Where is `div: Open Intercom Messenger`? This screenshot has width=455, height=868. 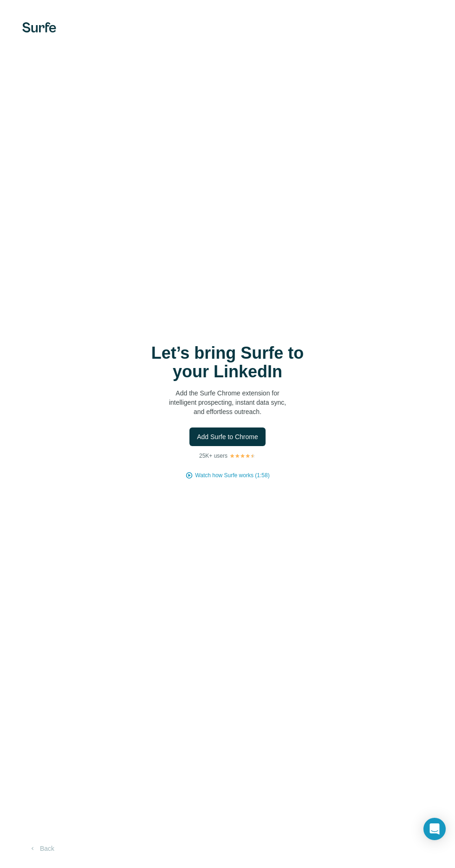 div: Open Intercom Messenger is located at coordinates (435, 829).